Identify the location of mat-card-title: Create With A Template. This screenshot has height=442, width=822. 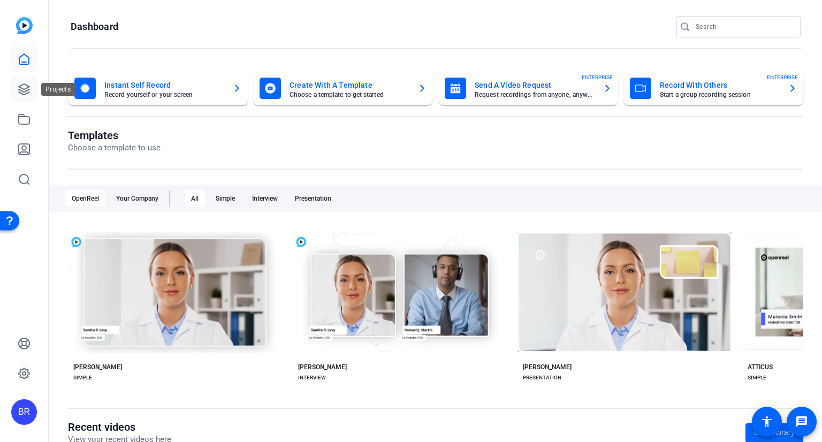
(350, 85).